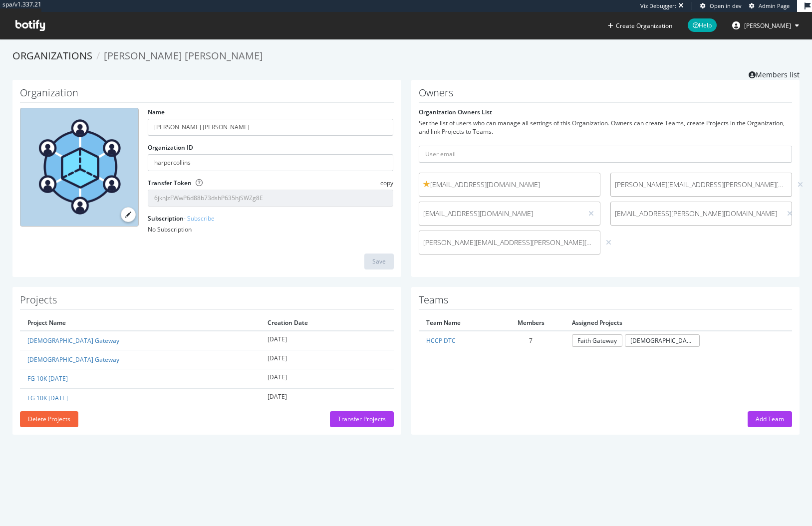 This screenshot has height=526, width=812. Describe the element at coordinates (156, 112) in the screenshot. I see `label: Name` at that location.